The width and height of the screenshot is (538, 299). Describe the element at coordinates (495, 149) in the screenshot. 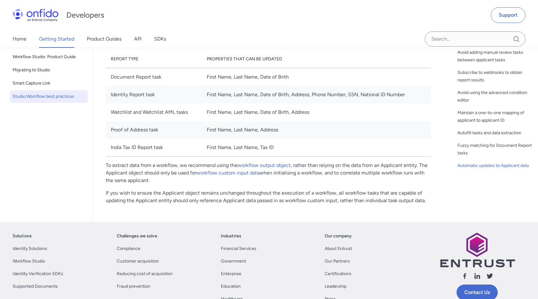

I see `a: Fuzzy matching for Document Report tasks` at that location.